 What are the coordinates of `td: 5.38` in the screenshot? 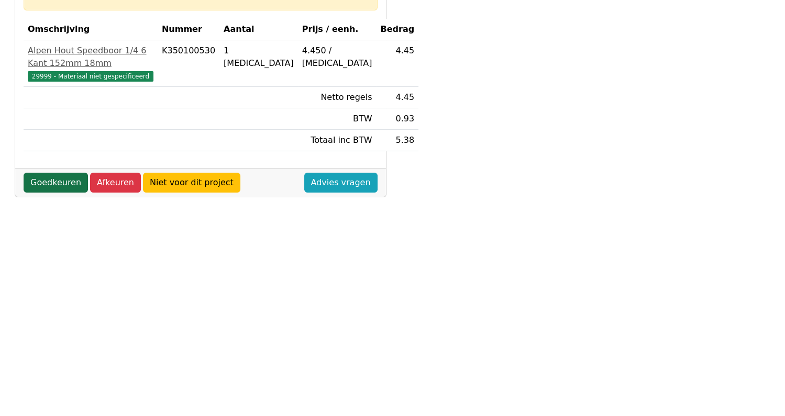 It's located at (397, 140).